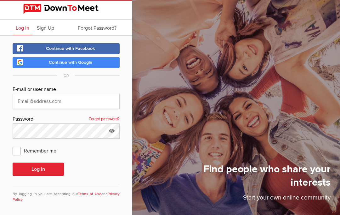 The image size is (340, 215). Describe the element at coordinates (66, 49) in the screenshot. I see `a: Continue with Facebook` at that location.